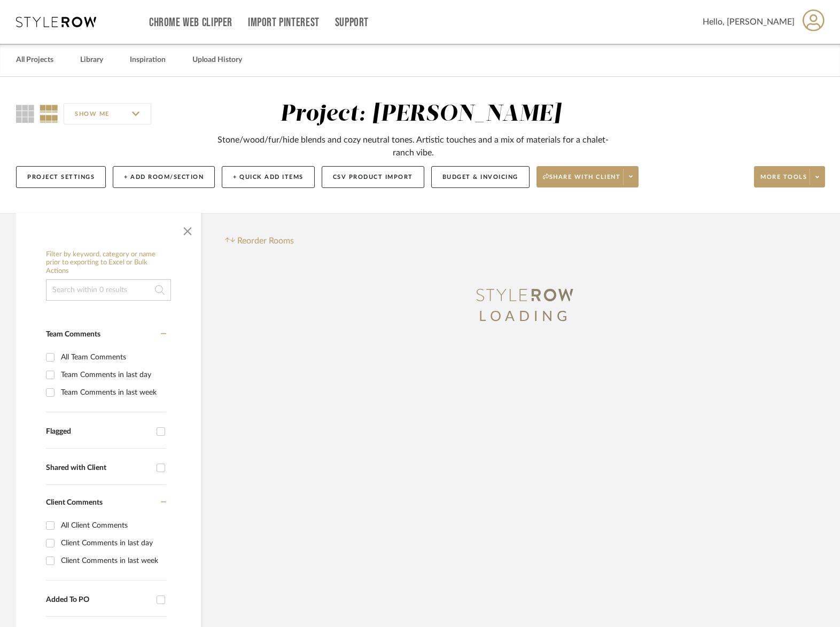 The width and height of the screenshot is (840, 627). I want to click on div: Team Comments in last week, so click(112, 393).